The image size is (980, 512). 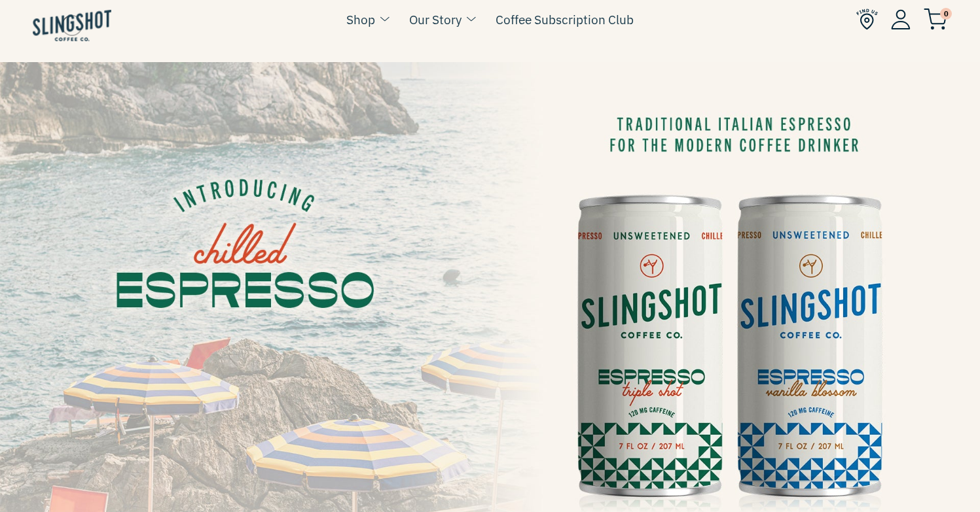 I want to click on img: Find Us, so click(x=866, y=19).